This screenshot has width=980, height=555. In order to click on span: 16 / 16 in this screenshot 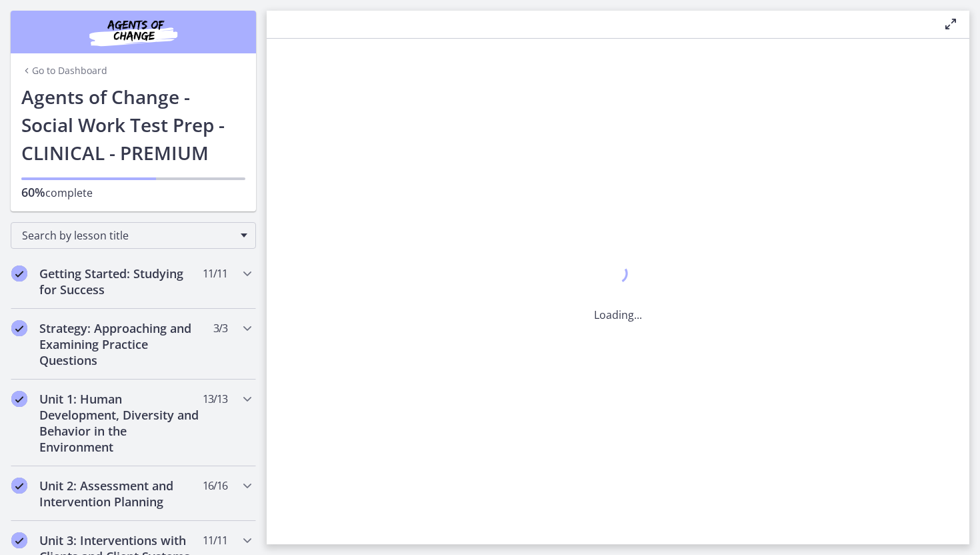, I will do `click(215, 486)`.